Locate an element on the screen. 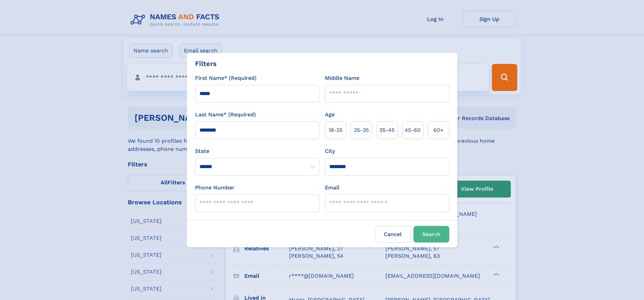 This screenshot has width=644, height=300. label: Last Name* (Required) is located at coordinates (225, 115).